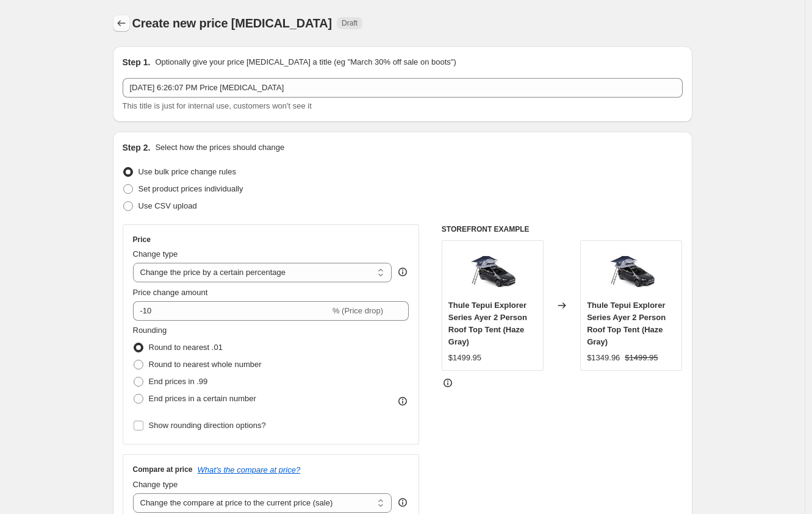 Image resolution: width=812 pixels, height=514 pixels. Describe the element at coordinates (186, 347) in the screenshot. I see `span: Round to nearest .01` at that location.